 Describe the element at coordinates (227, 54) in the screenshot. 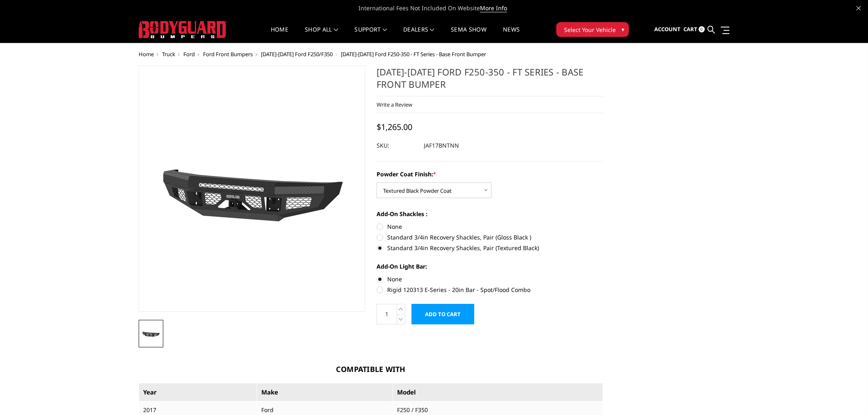

I see `a: Ford Front Bumpers` at that location.